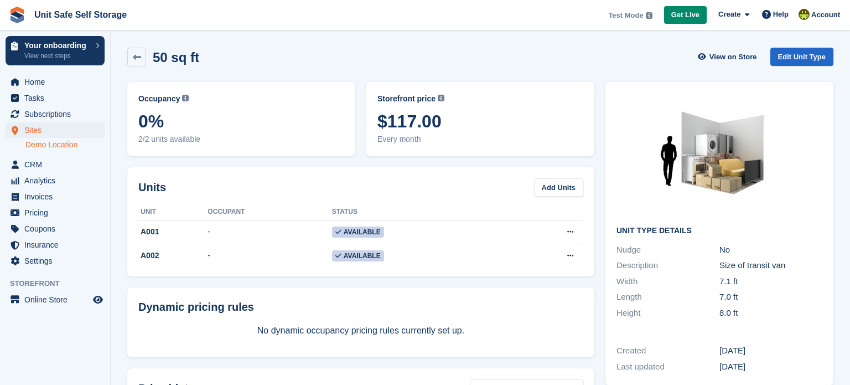 This screenshot has height=385, width=850. I want to click on div: Nudge, so click(668, 250).